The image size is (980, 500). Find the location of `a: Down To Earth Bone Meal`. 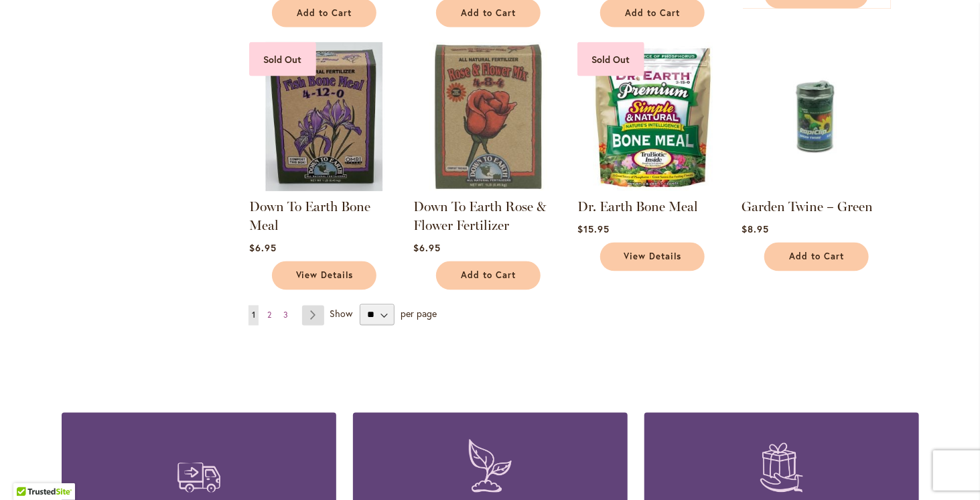

a: Down To Earth Bone Meal is located at coordinates (310, 217).